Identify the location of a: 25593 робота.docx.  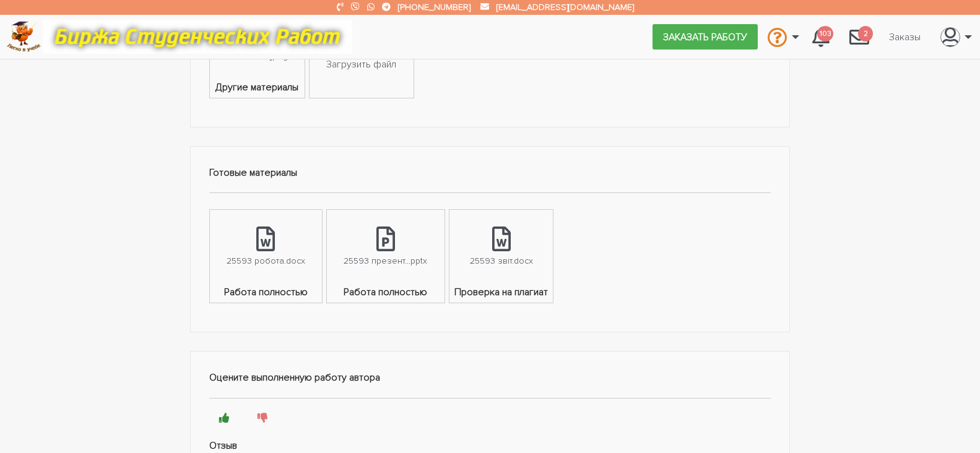
(265, 247).